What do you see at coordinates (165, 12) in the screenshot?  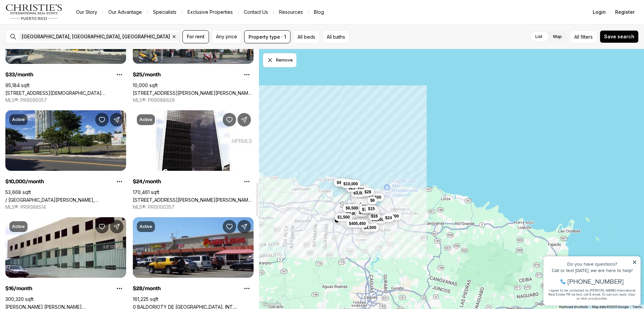 I see `a: Specialists` at bounding box center [165, 12].